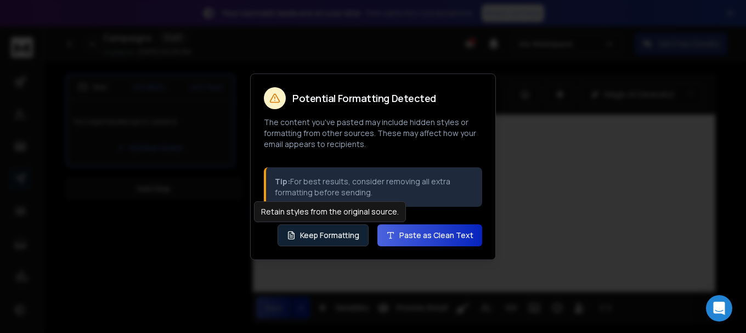  Describe the element at coordinates (374, 187) in the screenshot. I see `p: For best results, consider removing all extra formatting before sending.` at that location.